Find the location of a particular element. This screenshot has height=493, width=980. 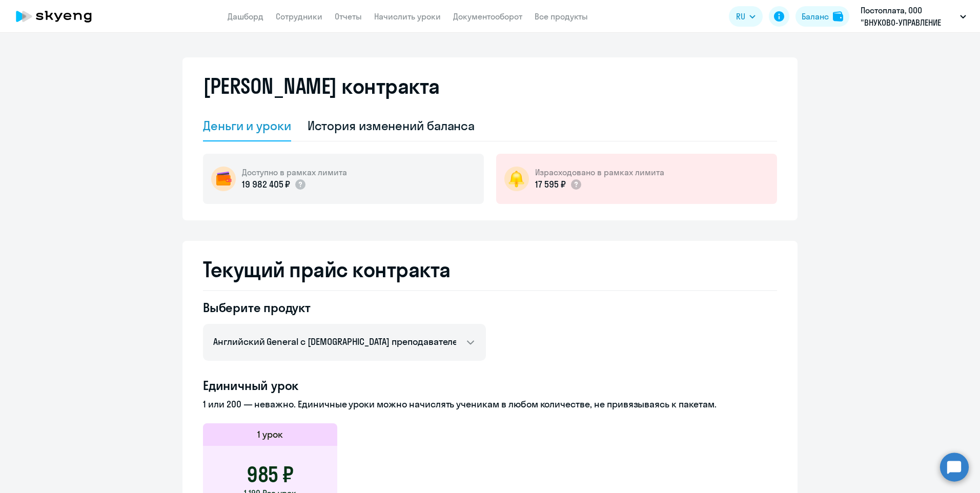

div: История изменений баланса is located at coordinates (391, 125).